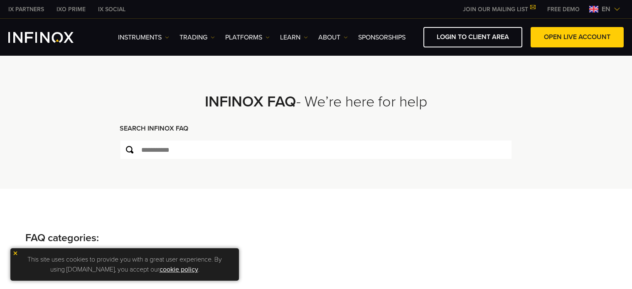  Describe the element at coordinates (197, 37) in the screenshot. I see `a: TRADING` at that location.